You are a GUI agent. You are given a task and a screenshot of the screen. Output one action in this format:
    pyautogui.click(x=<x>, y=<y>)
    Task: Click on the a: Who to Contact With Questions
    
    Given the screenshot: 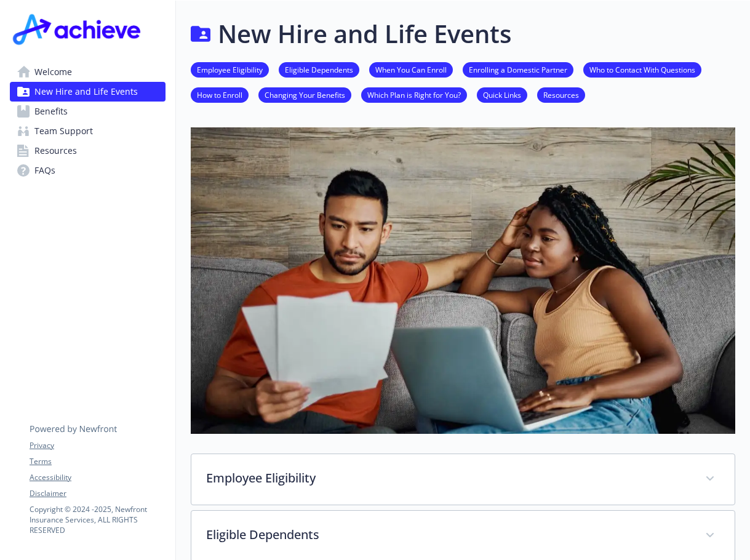 What is the action you would take?
    pyautogui.click(x=642, y=69)
    